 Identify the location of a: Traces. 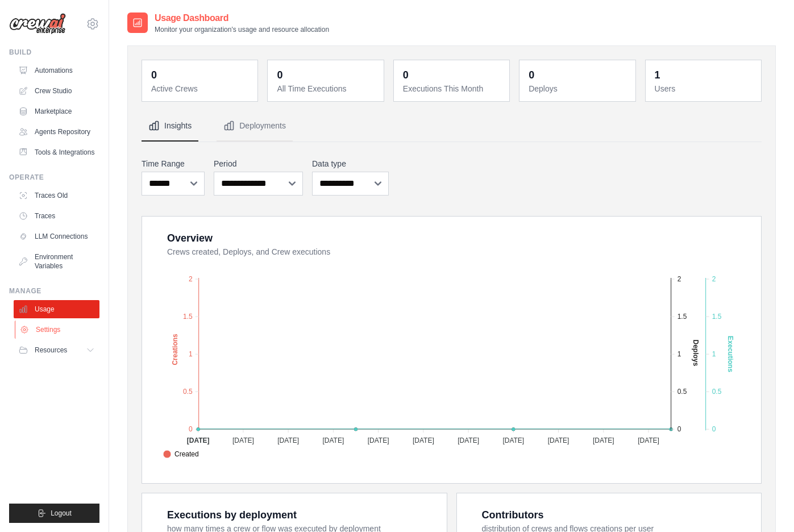
(56, 216).